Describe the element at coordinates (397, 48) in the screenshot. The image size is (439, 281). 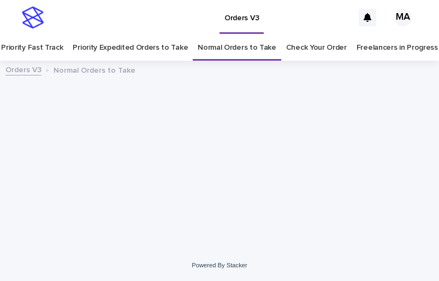
I see `a: Freelancers in Progress` at that location.